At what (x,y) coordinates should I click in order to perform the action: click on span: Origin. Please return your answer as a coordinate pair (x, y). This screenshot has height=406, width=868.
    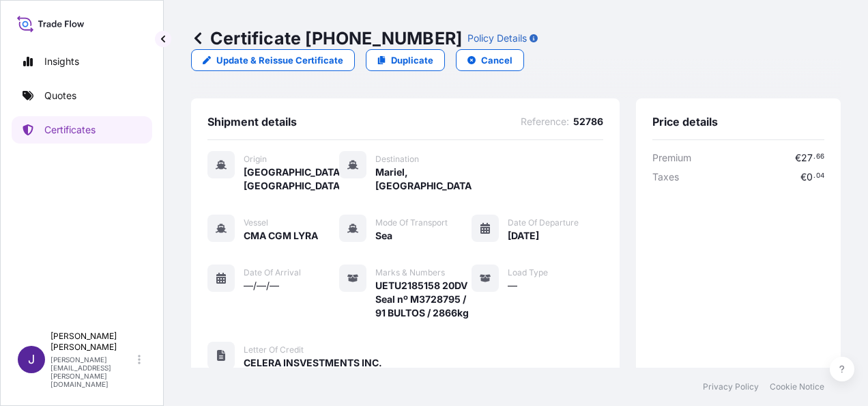
    Looking at the image, I should click on (256, 159).